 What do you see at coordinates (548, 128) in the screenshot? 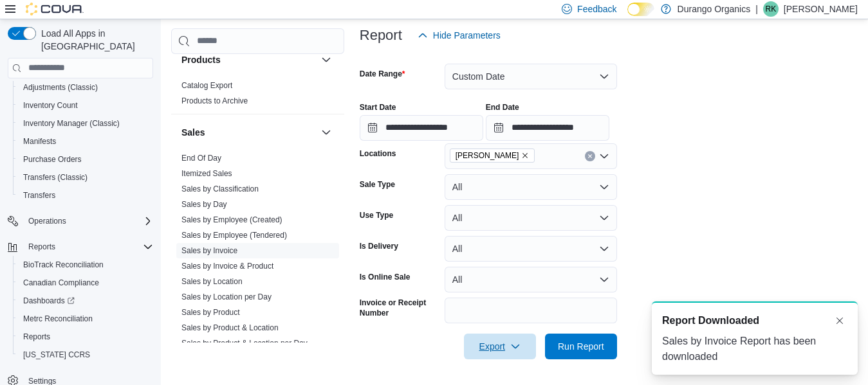
I see `input: Press the down key to open a popover containing a calendar.` at bounding box center [548, 128].